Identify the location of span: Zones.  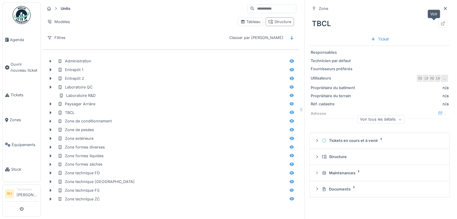
(24, 120).